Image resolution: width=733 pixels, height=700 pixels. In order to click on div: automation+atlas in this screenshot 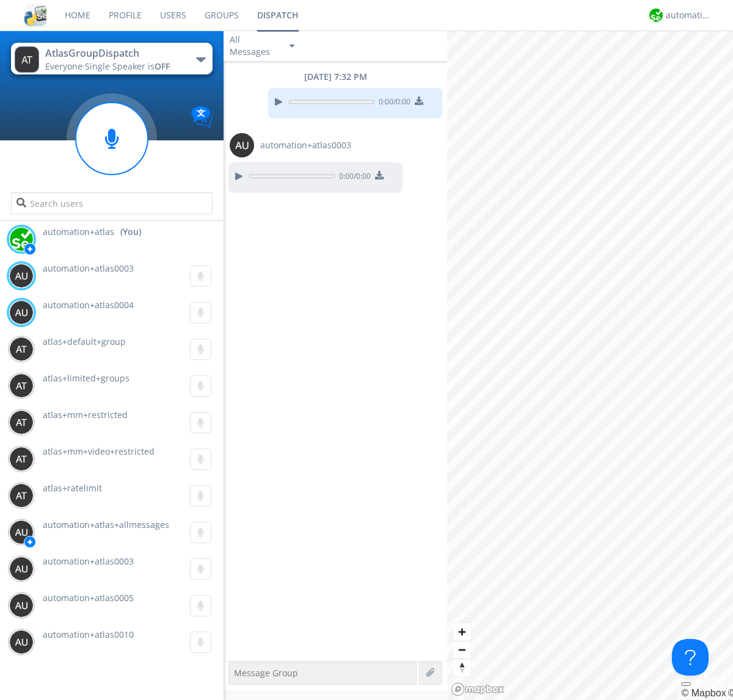, I will do `click(688, 16)`.